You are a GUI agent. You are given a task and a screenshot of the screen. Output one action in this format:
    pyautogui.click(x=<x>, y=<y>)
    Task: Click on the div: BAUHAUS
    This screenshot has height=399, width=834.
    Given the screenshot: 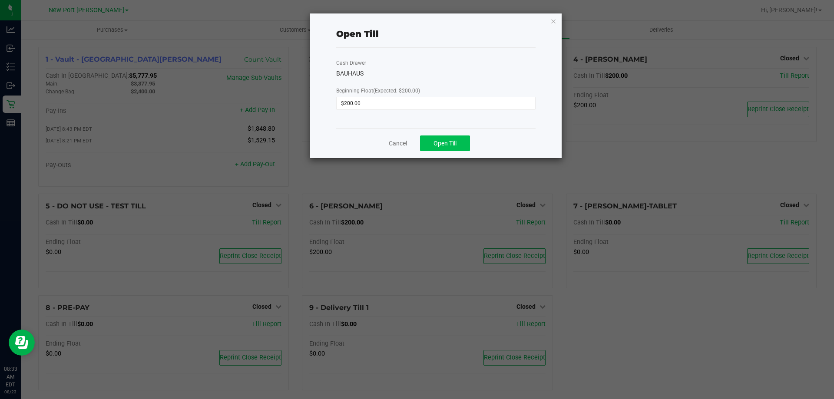 What is the action you would take?
    pyautogui.click(x=435, y=73)
    